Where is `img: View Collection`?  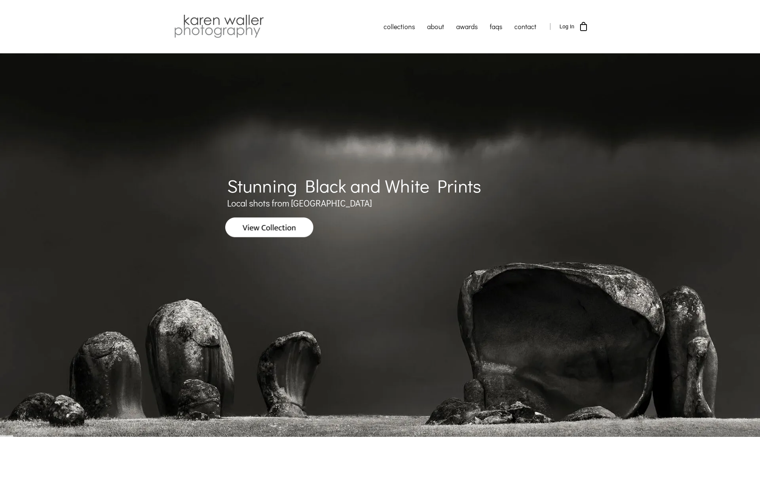
img: View Collection is located at coordinates (270, 227).